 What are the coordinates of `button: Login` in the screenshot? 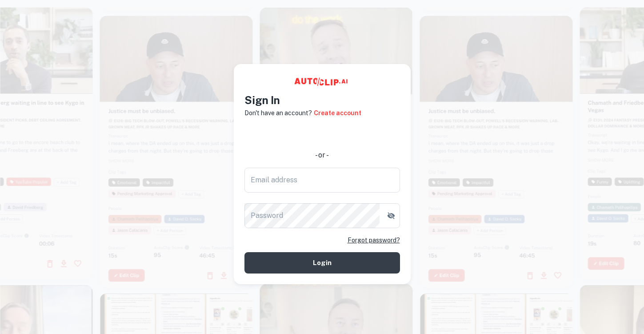 It's located at (322, 262).